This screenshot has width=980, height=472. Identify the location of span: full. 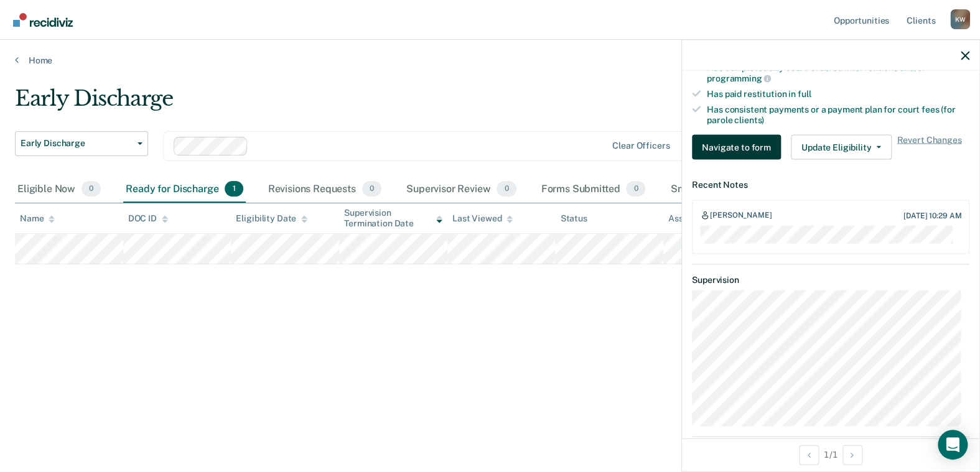
(804, 94).